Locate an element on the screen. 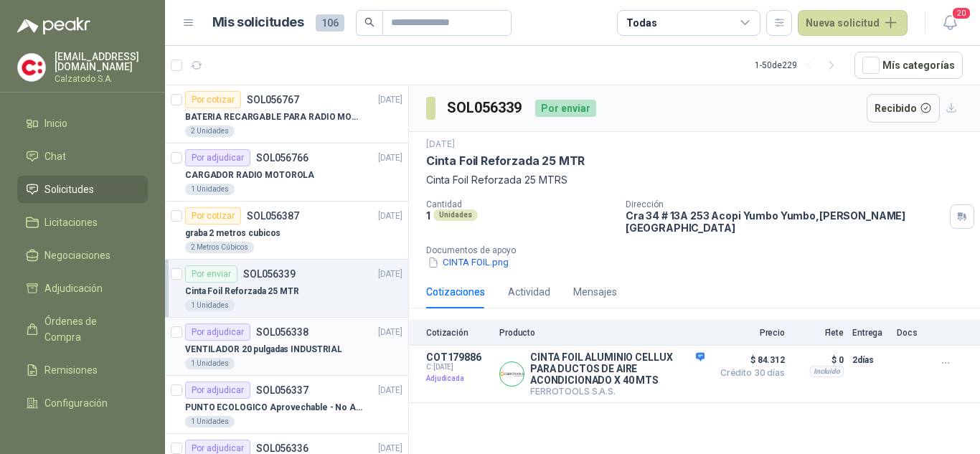  p: Flete is located at coordinates (819, 333).